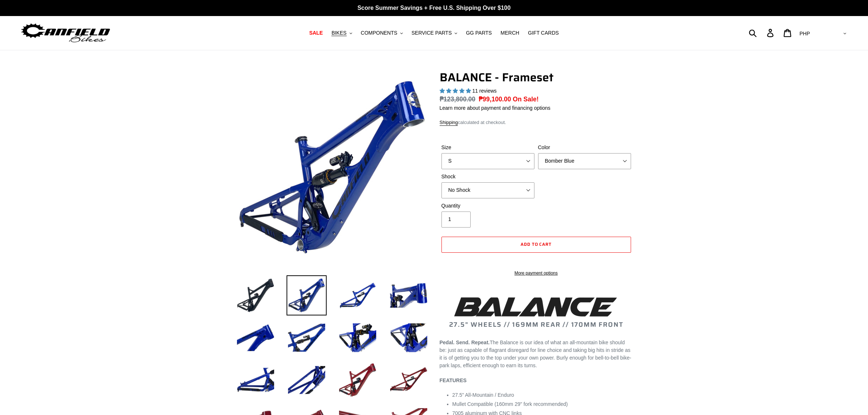 Image resolution: width=868 pixels, height=415 pixels. Describe the element at coordinates (537, 123) in the screenshot. I see `div: calculated at checkout.` at that location.